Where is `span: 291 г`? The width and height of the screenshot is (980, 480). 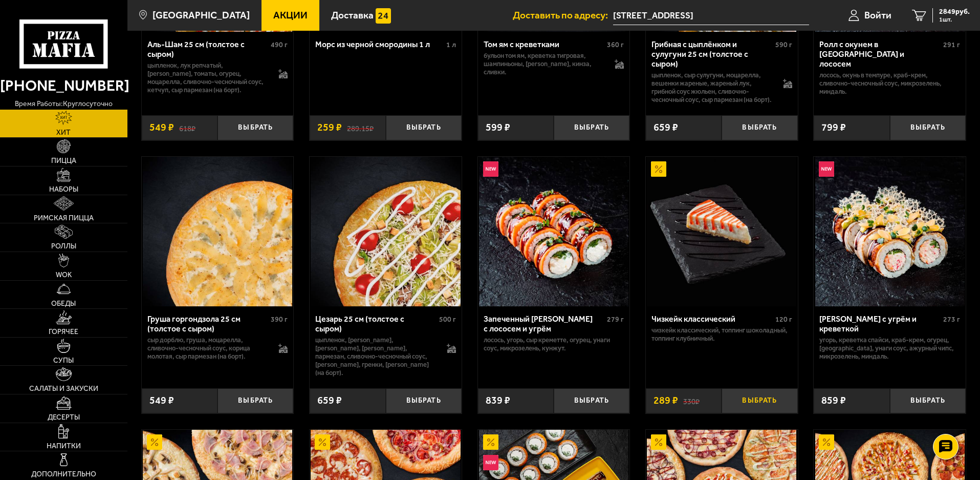
span: 291 г is located at coordinates (952, 44).